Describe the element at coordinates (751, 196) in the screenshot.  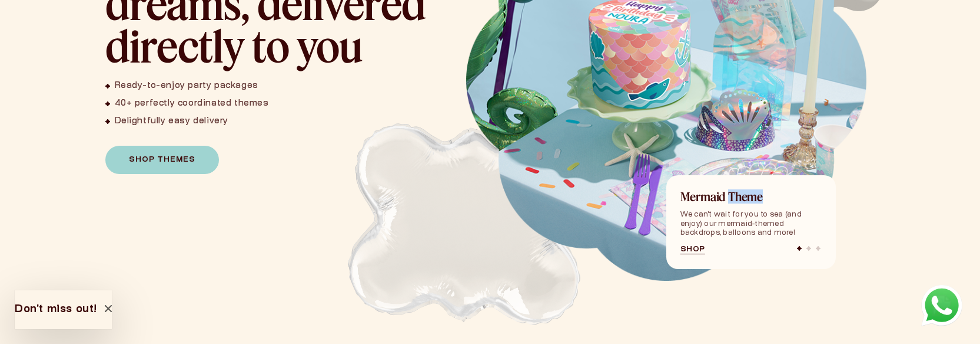
I see `h6: Mermaid Theme` at that location.